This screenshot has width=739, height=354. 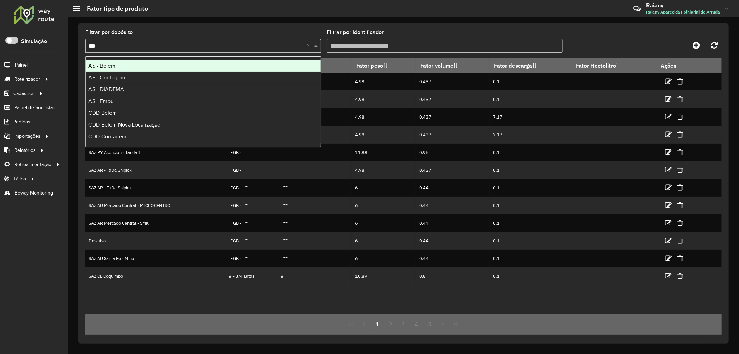 I want to click on td: SAZ PY Asunción - Tanda 1, so click(x=155, y=152).